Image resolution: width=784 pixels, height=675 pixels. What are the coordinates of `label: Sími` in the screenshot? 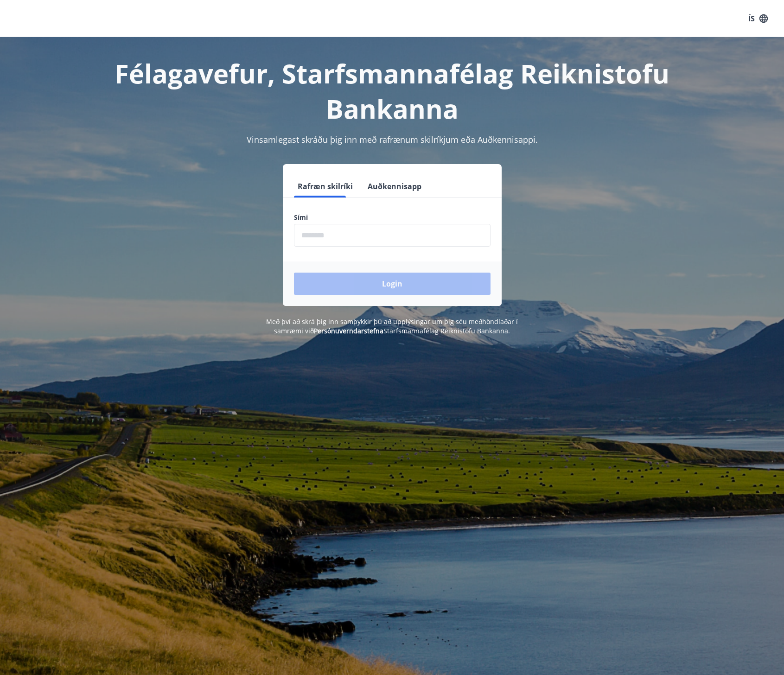 It's located at (392, 218).